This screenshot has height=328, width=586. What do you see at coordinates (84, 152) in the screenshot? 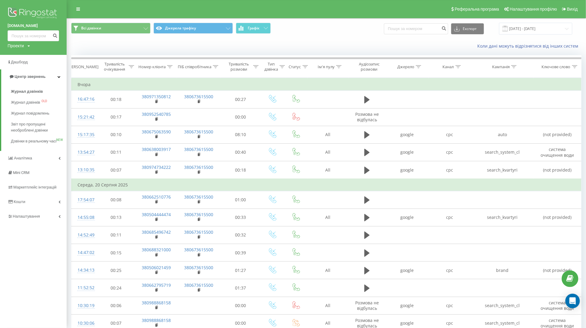
I see `div: 13:54:27` at bounding box center [84, 152].